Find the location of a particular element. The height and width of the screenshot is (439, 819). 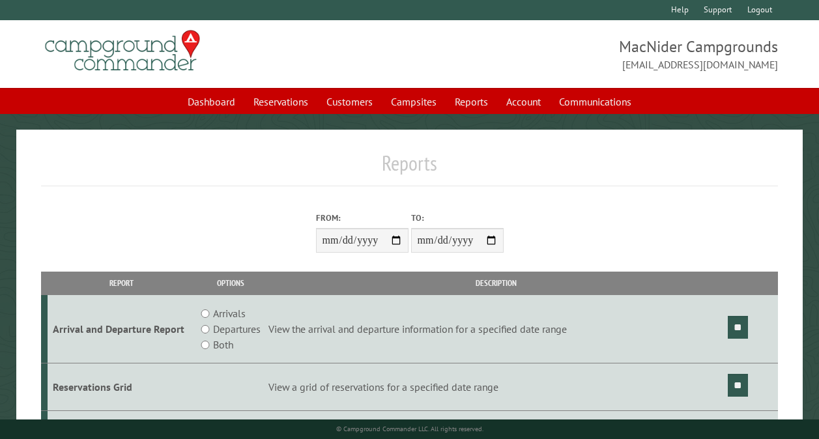

label: Departures is located at coordinates (237, 329).